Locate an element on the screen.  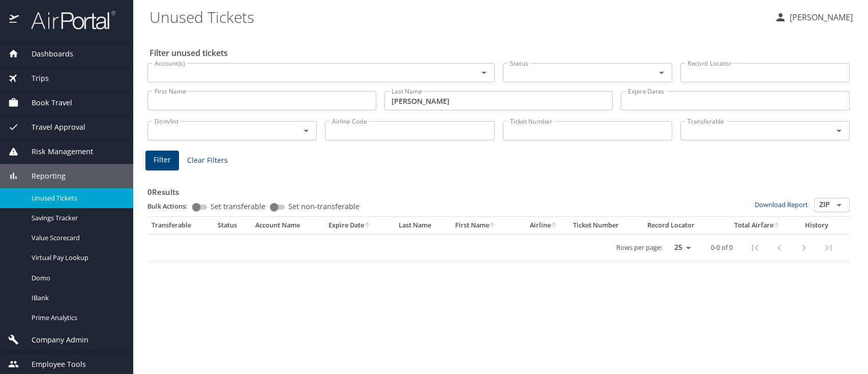
select: rows per page is located at coordinates (680, 248).